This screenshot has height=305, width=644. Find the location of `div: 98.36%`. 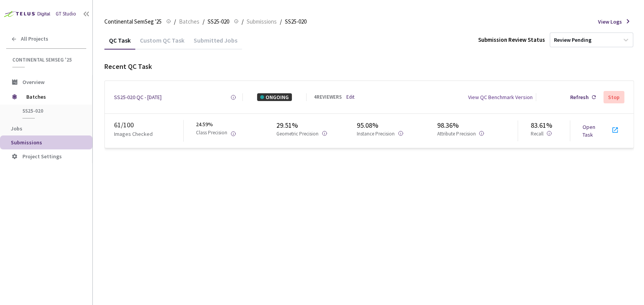

div: 98.36% is located at coordinates (478, 125).